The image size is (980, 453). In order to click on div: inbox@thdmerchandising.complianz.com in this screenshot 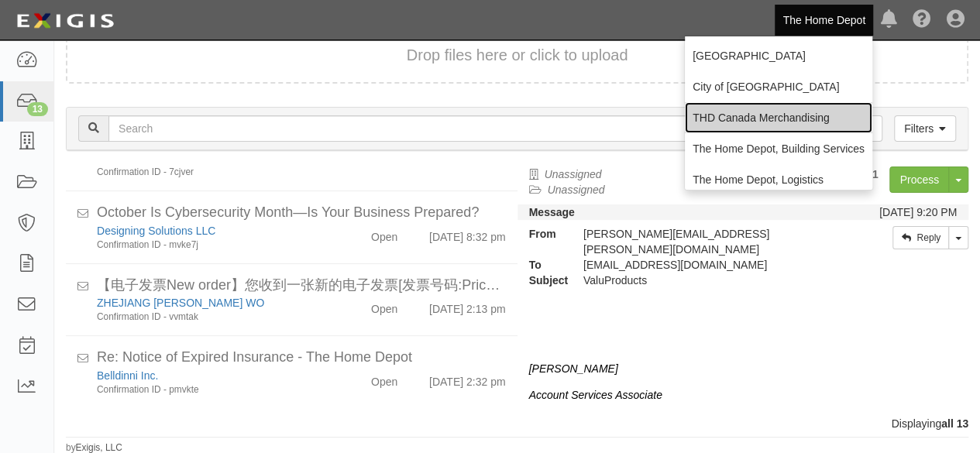, I will do `click(709, 265)`.